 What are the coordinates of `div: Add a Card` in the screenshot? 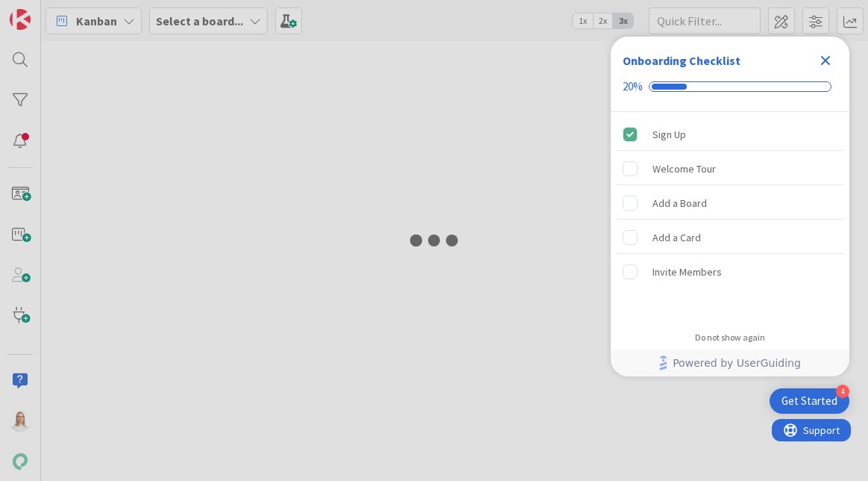 It's located at (676, 237).